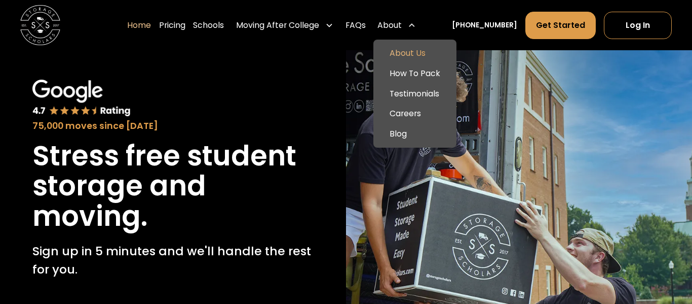  What do you see at coordinates (415, 93) in the screenshot?
I see `a: Testimonials` at bounding box center [415, 93].